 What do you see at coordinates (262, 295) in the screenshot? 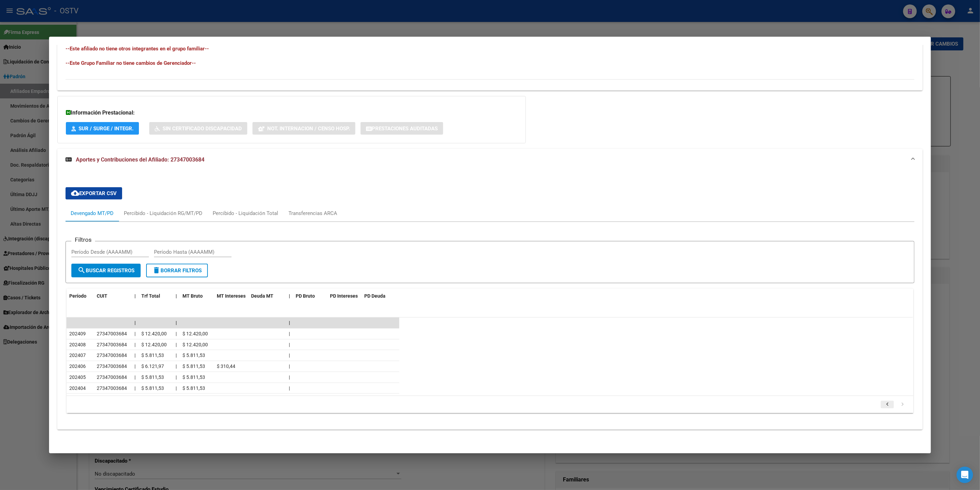
I see `span: Deuda MT` at bounding box center [262, 295].